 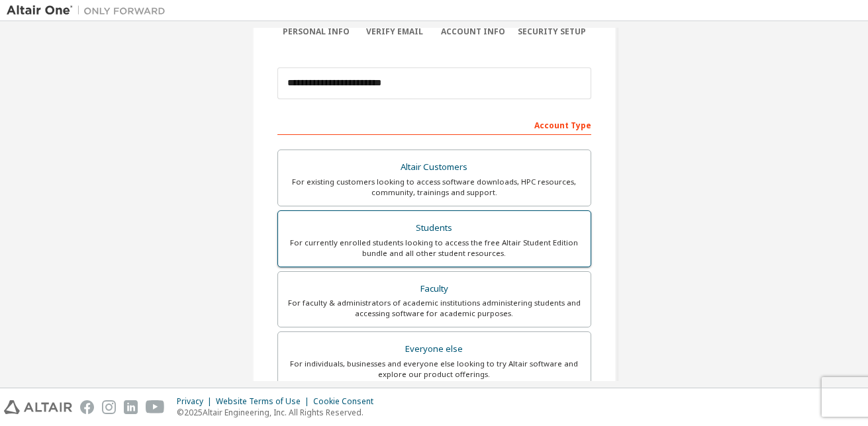 What do you see at coordinates (434, 289) in the screenshot?
I see `div: Faculty` at bounding box center [434, 289].